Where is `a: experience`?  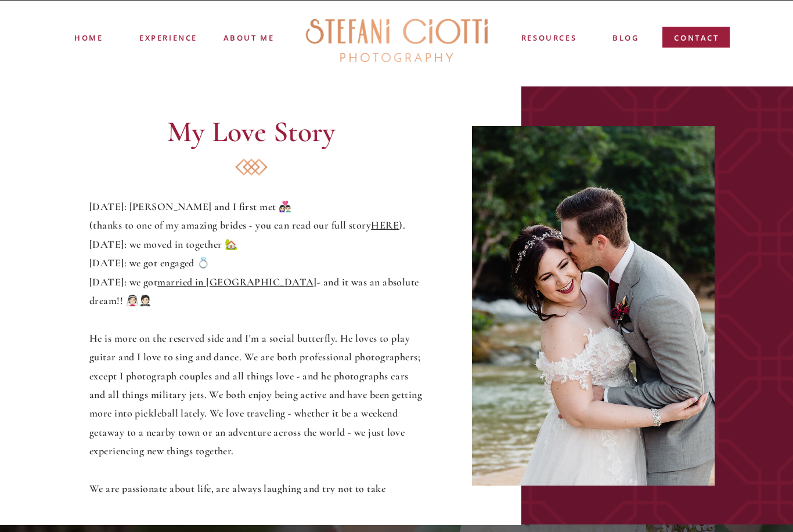 a: experience is located at coordinates (168, 37).